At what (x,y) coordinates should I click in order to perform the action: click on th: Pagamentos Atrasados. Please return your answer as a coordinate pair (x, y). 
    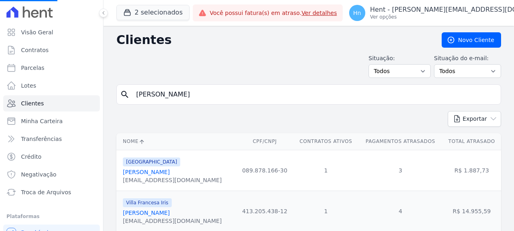
    Looking at the image, I should click on (401, 141).